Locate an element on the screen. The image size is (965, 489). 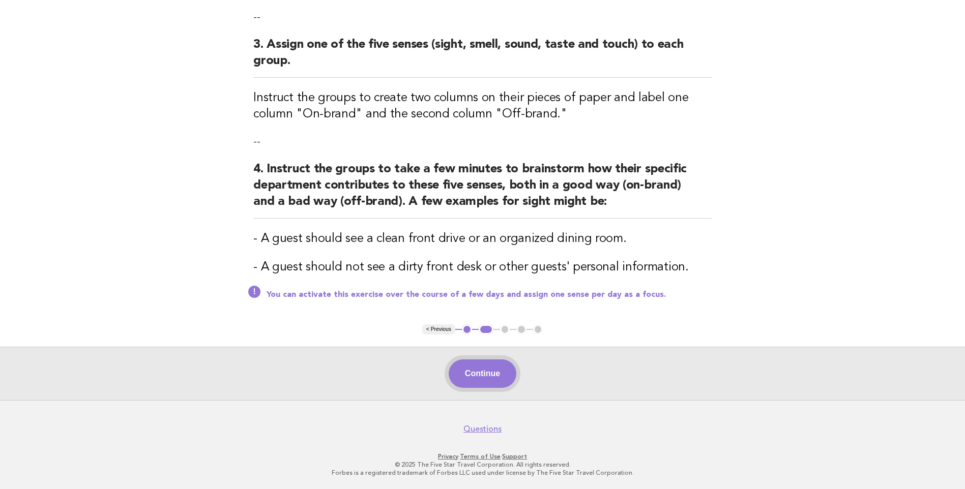
h3: - A guest should see a clean front drive or an organized dining room. is located at coordinates (482, 239).